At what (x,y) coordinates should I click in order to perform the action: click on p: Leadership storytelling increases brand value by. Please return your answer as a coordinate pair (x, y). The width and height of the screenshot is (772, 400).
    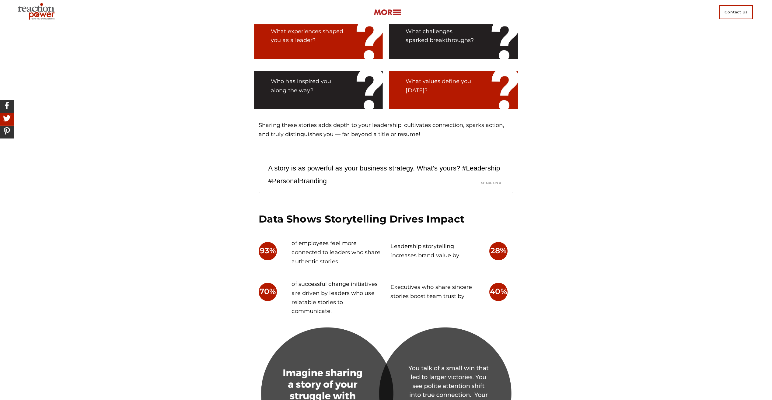
    Looking at the image, I should click on (435, 251).